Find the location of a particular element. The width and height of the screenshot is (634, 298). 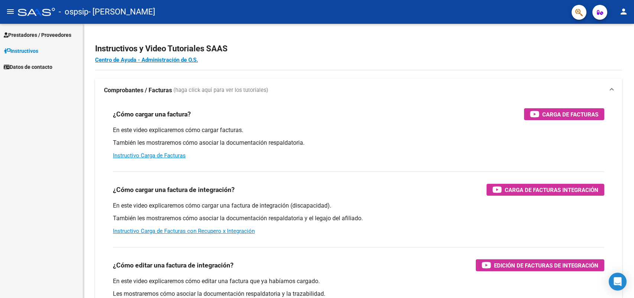

a: Instructivo Carga de Facturas con Recupero x Integración is located at coordinates (184, 231).